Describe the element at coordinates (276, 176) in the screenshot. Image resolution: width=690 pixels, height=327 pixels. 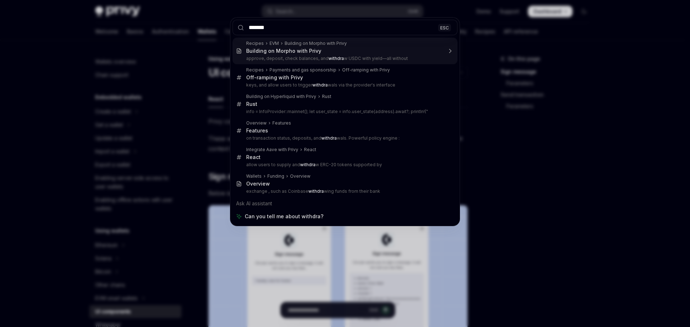
I see `div: Funding` at that location.